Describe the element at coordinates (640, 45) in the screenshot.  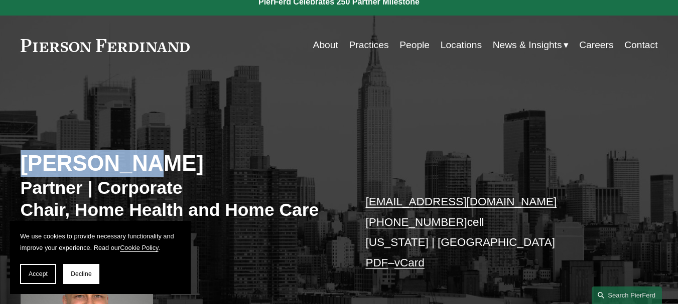
I see `a: Contact` at that location.